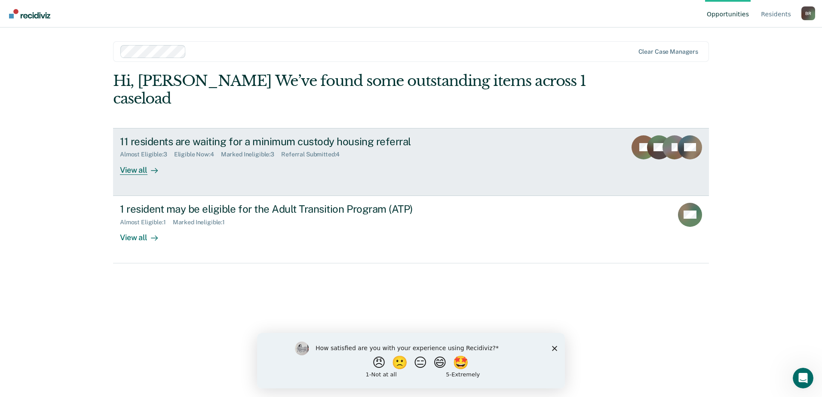  I want to click on div: Marked Ineligible : 3, so click(251, 154).